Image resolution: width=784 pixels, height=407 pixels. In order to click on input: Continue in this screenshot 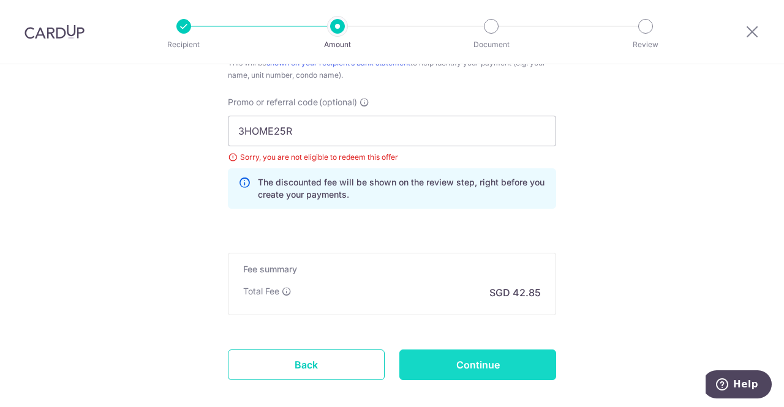, I will do `click(478, 365)`.